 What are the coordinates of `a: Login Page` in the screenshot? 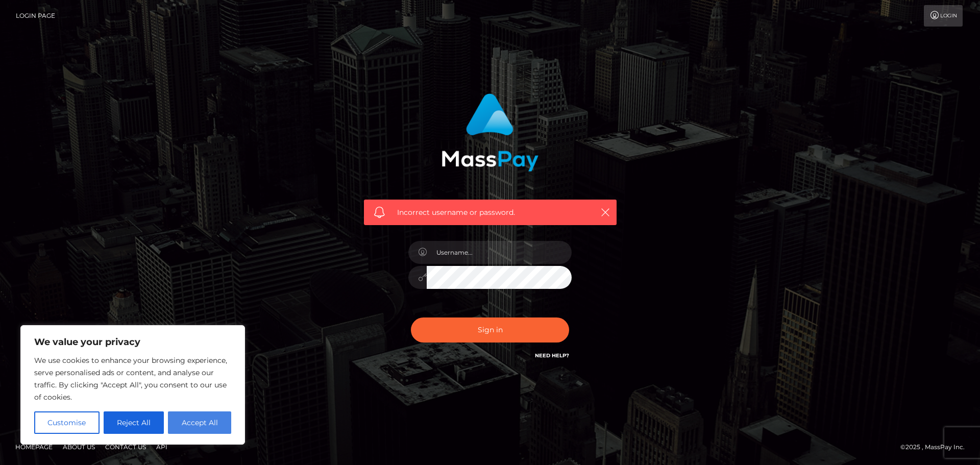 It's located at (35, 16).